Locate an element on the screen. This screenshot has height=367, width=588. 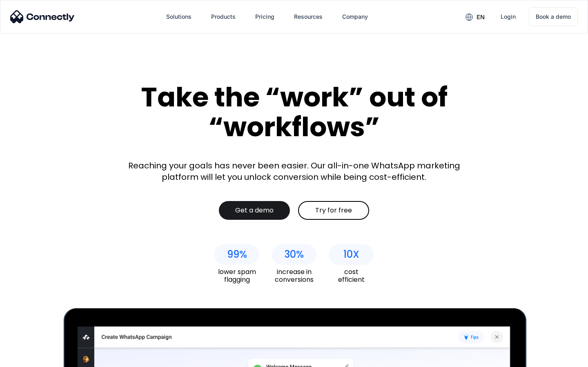
img: Connectly Logo is located at coordinates (43, 16).